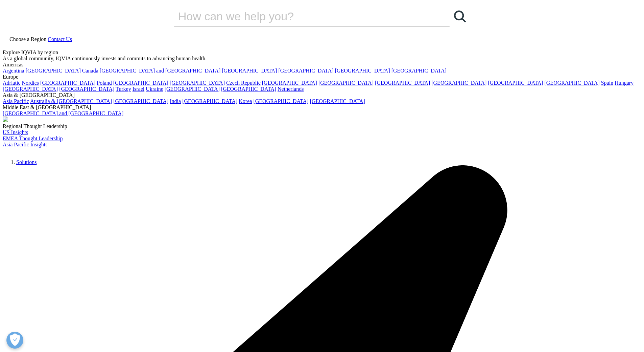  Describe the element at coordinates (322, 59) in the screenshot. I see `div: As a global community, IQVIA continuously invests and commits to advancing human health.` at that location.